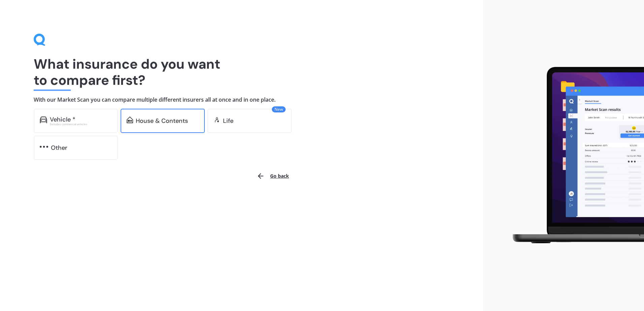 The image size is (644, 311). Describe the element at coordinates (81, 124) in the screenshot. I see `div: Excludes commercial vehicles` at that location.